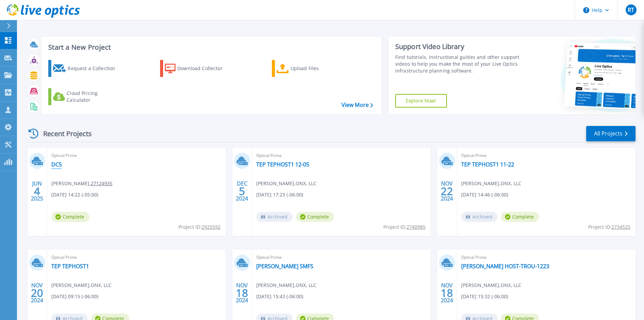  What do you see at coordinates (318, 68) in the screenshot?
I see `div: Upload Files` at bounding box center [318, 68].